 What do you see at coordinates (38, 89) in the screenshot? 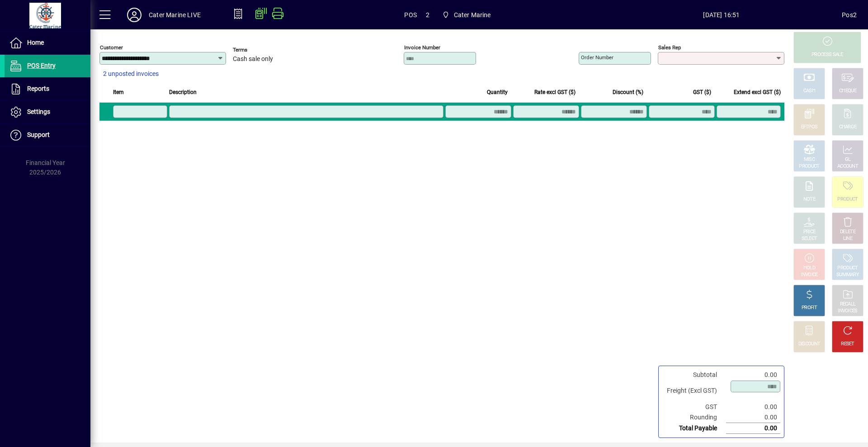
I see `span: Reports` at bounding box center [38, 89].